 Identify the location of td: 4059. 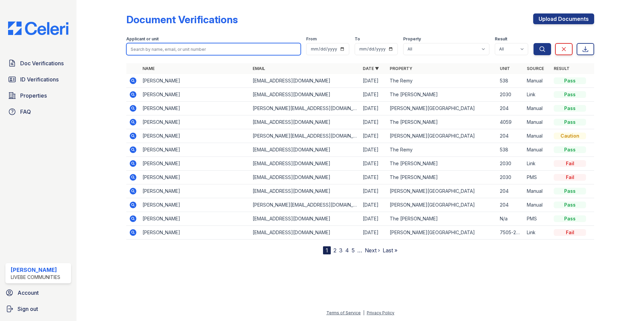
(511, 122).